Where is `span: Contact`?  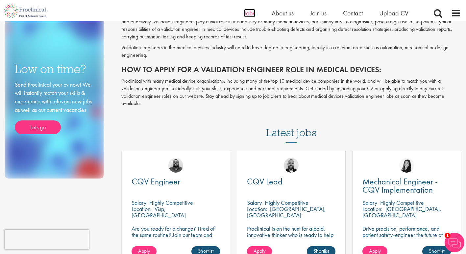 span: Contact is located at coordinates (353, 13).